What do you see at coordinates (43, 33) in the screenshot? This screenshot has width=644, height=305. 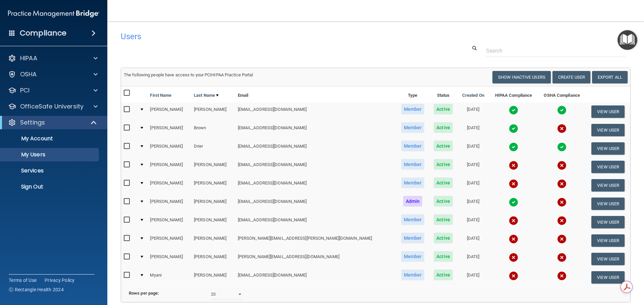 I see `h4: Compliance` at bounding box center [43, 33].